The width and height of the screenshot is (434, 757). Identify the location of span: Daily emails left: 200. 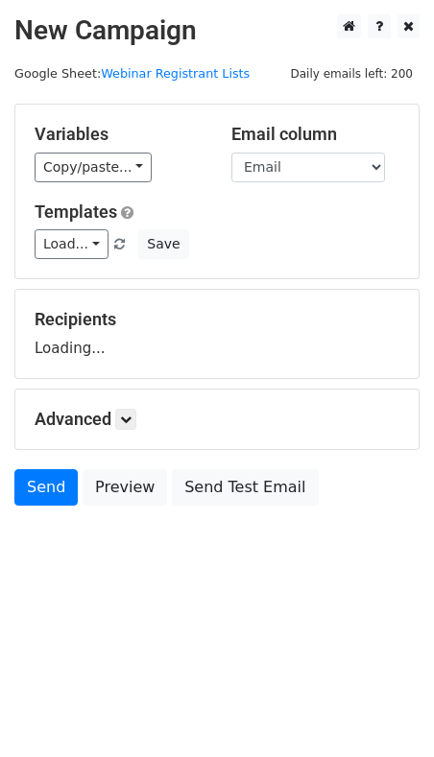
(351, 74).